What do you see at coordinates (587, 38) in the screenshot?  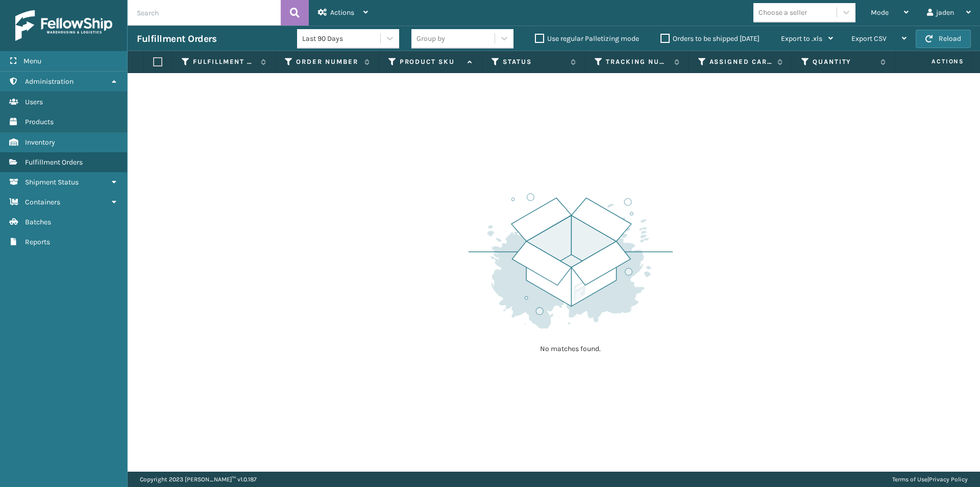 I see `label: Use regular Palletizing mode` at bounding box center [587, 38].